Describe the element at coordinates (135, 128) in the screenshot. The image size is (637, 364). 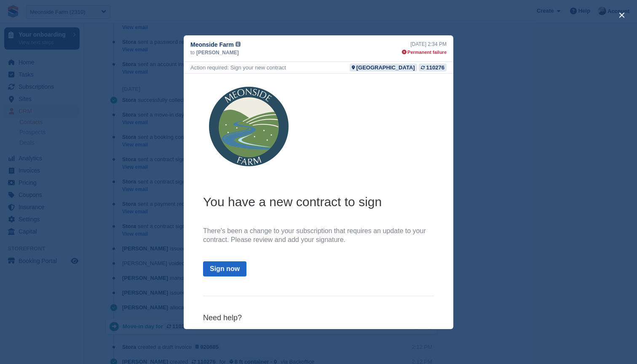
I see `h2: You have a new contract to sign` at that location.